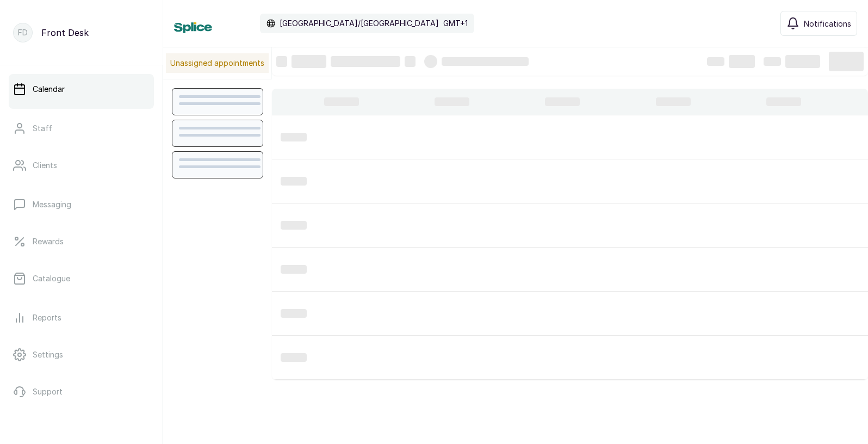 This screenshot has height=444, width=868. What do you see at coordinates (48, 354) in the screenshot?
I see `p: Settings` at bounding box center [48, 354].